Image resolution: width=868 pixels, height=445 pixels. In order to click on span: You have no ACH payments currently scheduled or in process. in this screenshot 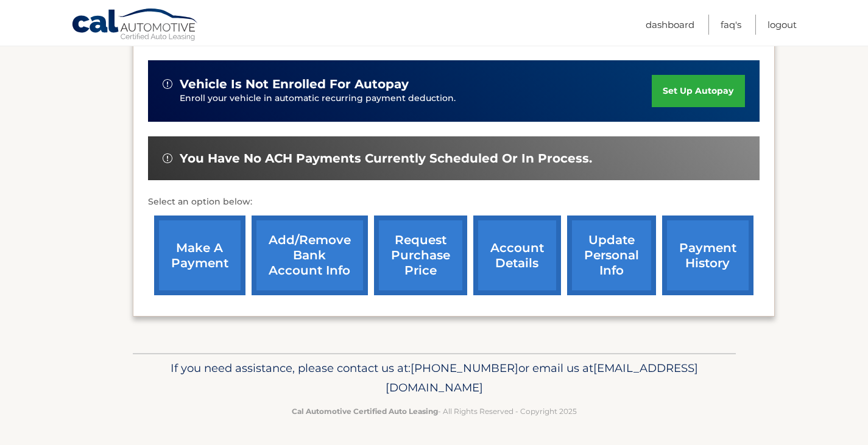, I will do `click(386, 158)`.